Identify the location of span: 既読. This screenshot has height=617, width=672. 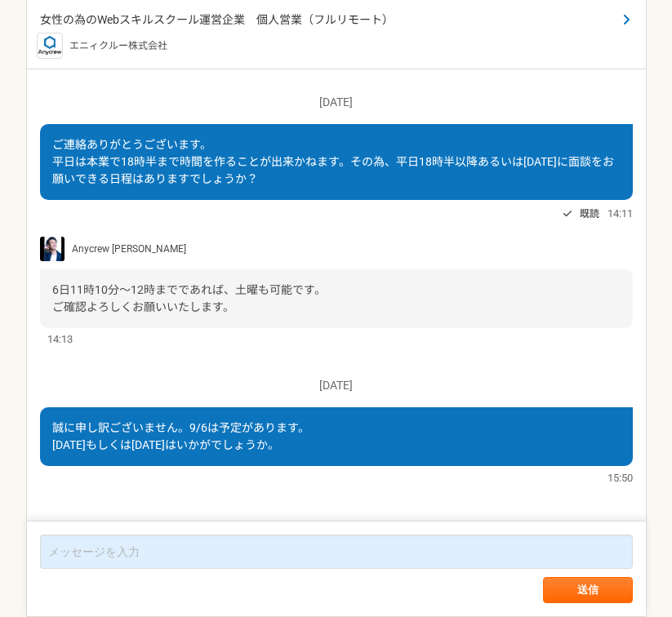
(589, 213).